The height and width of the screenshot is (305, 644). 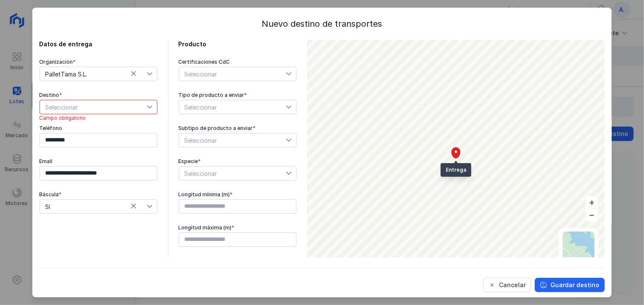 I want to click on div: Especie, so click(x=237, y=161).